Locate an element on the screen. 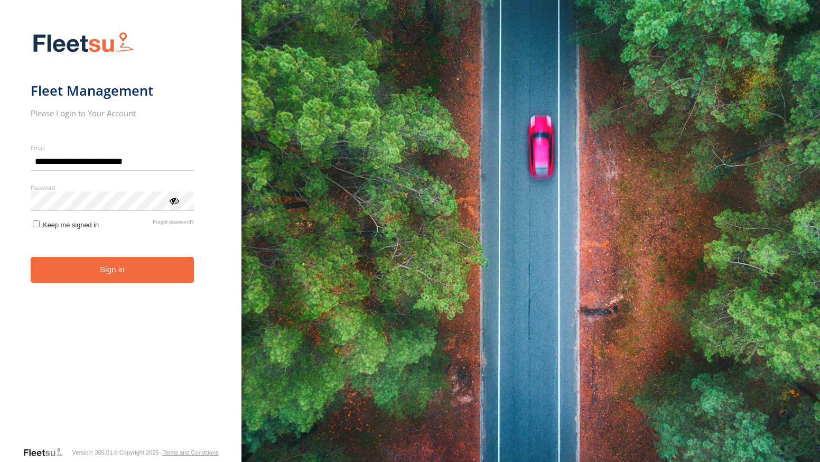  div: Version: 305.01 is located at coordinates (92, 452).